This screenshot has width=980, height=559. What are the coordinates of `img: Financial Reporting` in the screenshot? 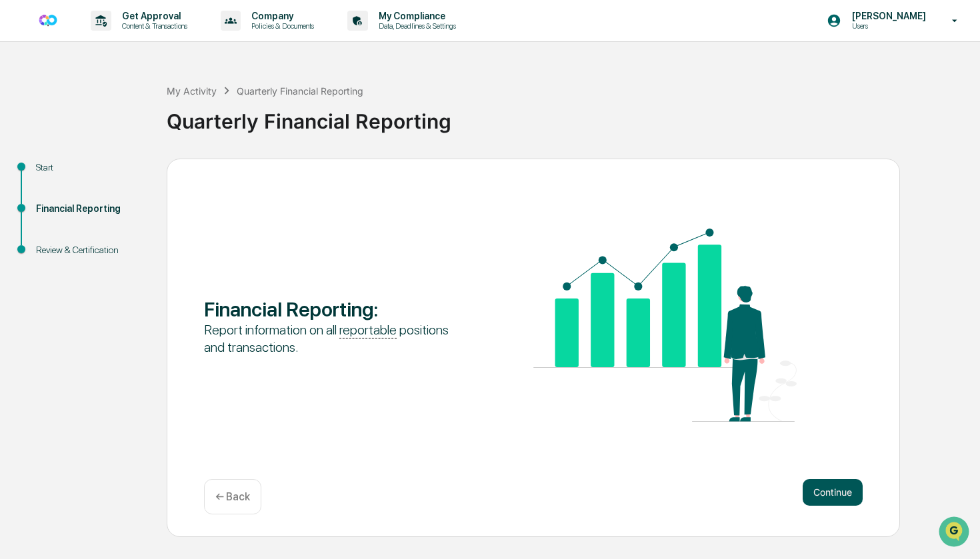 It's located at (665, 326).